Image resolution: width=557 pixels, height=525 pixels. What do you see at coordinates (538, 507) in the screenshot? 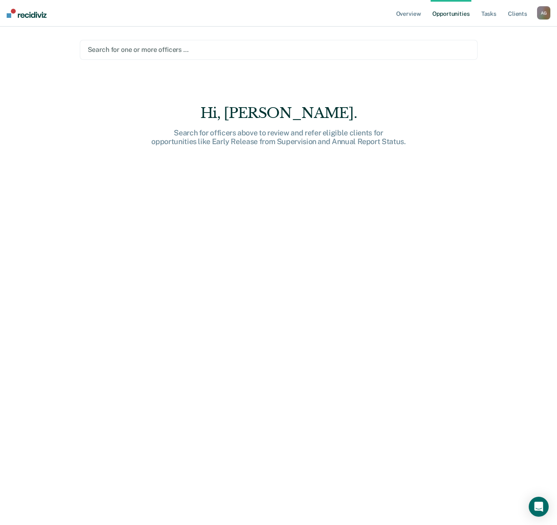
I see `div: Open Intercom Messenger` at bounding box center [538, 507].